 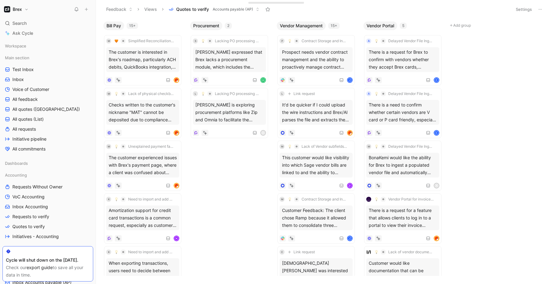 What do you see at coordinates (318, 41) in the screenshot?
I see `button: 💡Contract Storage and Invoice Review Process` at bounding box center [318, 41].